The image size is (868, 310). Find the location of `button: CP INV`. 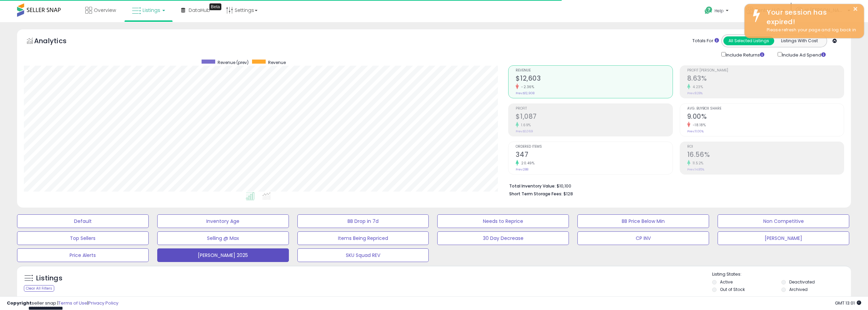

button: CP INV is located at coordinates (643, 238).